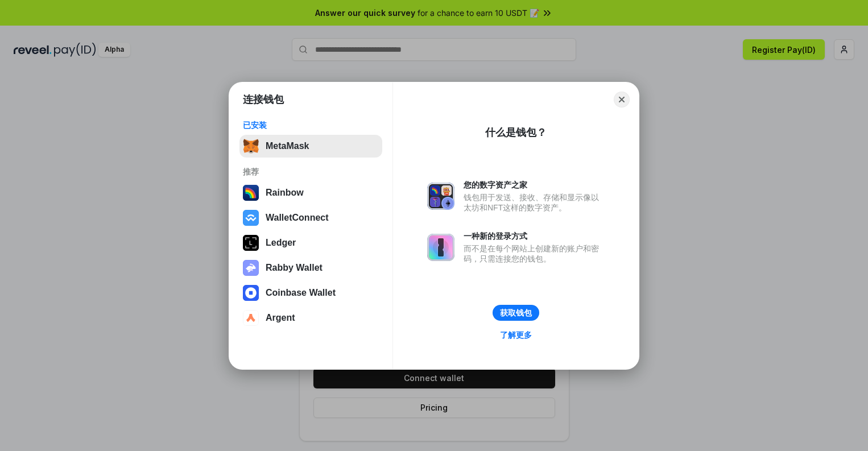 This screenshot has height=451, width=868. What do you see at coordinates (516, 335) in the screenshot?
I see `a: 了解更多` at bounding box center [516, 335].